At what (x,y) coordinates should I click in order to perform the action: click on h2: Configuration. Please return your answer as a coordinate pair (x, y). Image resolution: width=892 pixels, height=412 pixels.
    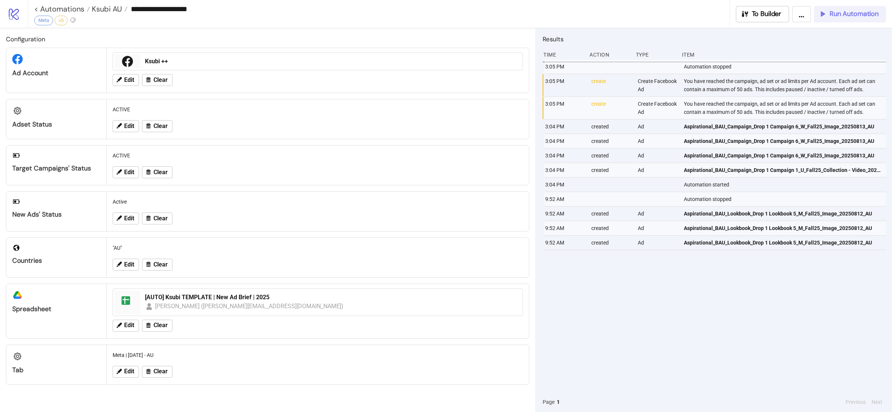
    Looking at the image, I should click on (268, 39).